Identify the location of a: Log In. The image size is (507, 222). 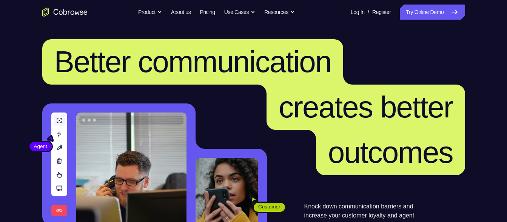
(358, 12).